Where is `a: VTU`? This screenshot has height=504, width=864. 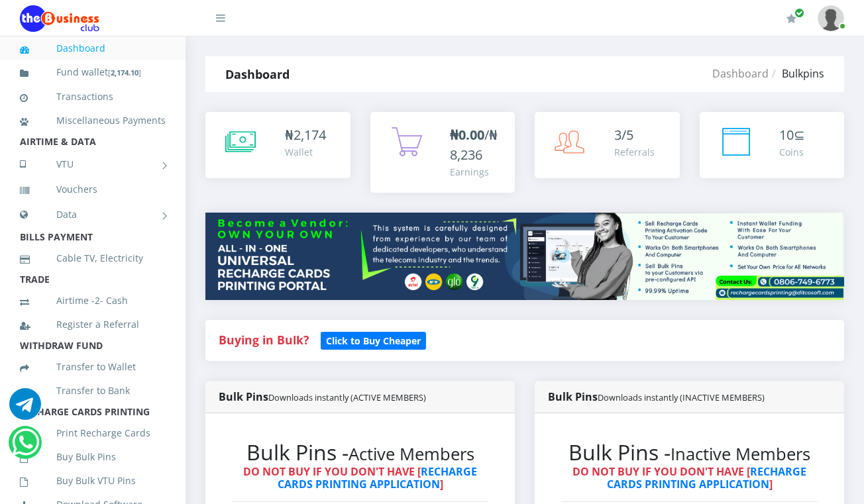 a: VTU is located at coordinates (93, 165).